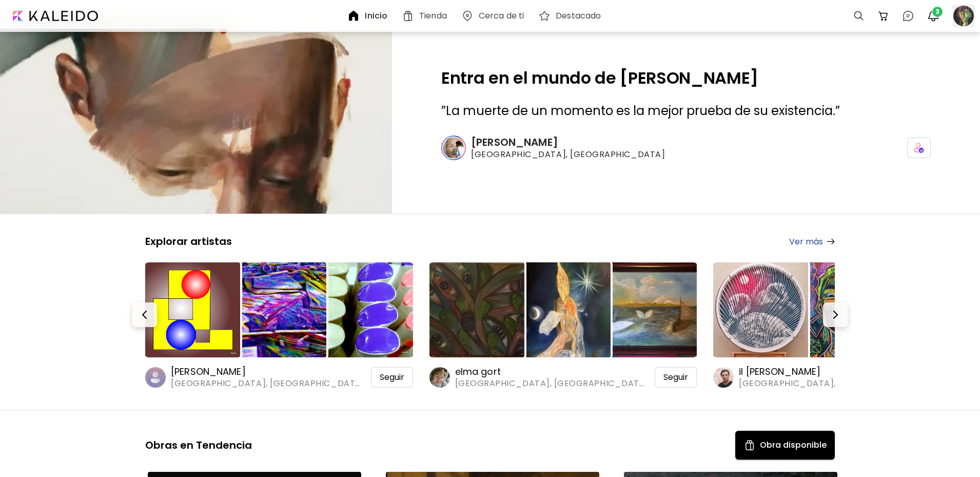  I want to click on a: Tienda, so click(426, 16).